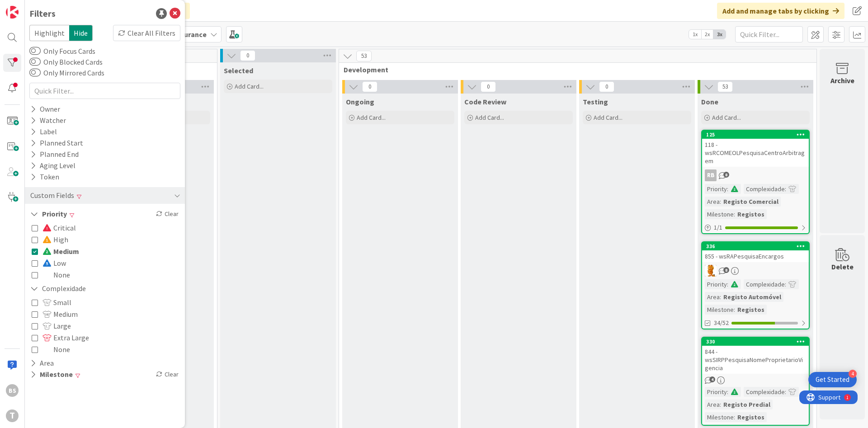 The image size is (868, 428). Describe the element at coordinates (711, 270) in the screenshot. I see `img: RL` at that location.